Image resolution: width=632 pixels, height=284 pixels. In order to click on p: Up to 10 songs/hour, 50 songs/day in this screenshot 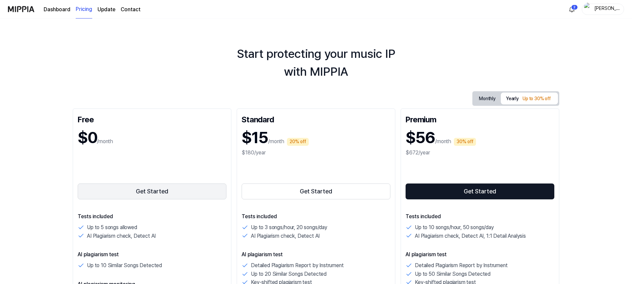, I will do `click(454, 227)`.